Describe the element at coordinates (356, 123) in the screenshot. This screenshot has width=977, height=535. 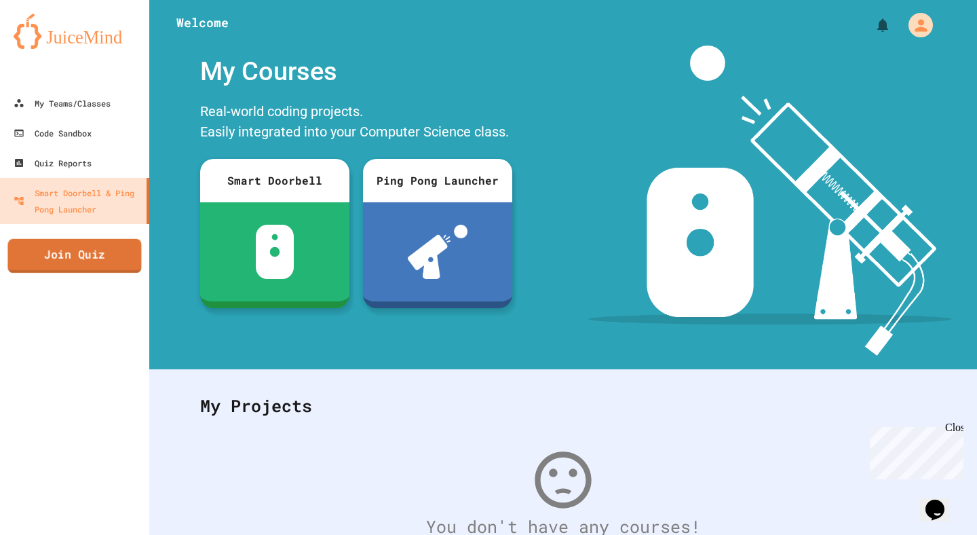
I see `div: Real-world coding projects. Easily integrated into your Computer Science class.` at that location.